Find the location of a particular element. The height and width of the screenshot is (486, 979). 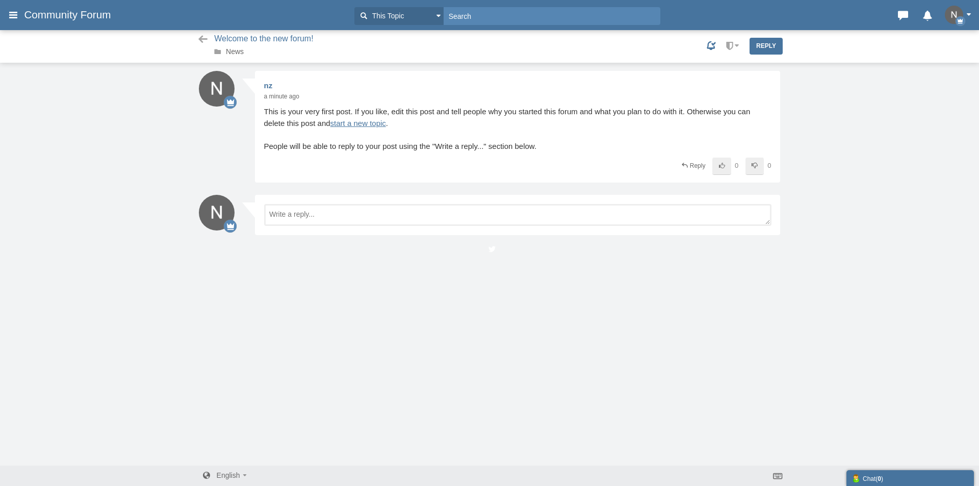

a: Community Forum is located at coordinates (71, 15).